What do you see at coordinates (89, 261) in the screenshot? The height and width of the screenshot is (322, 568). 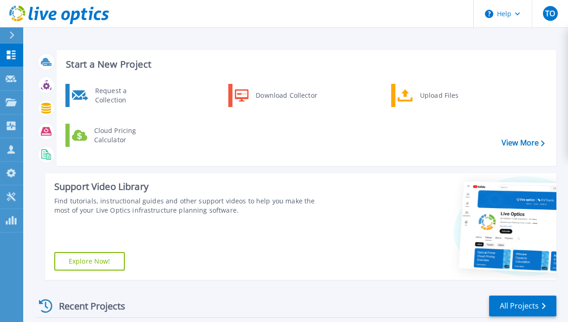 I see `a: Explore Now!` at bounding box center [89, 261].